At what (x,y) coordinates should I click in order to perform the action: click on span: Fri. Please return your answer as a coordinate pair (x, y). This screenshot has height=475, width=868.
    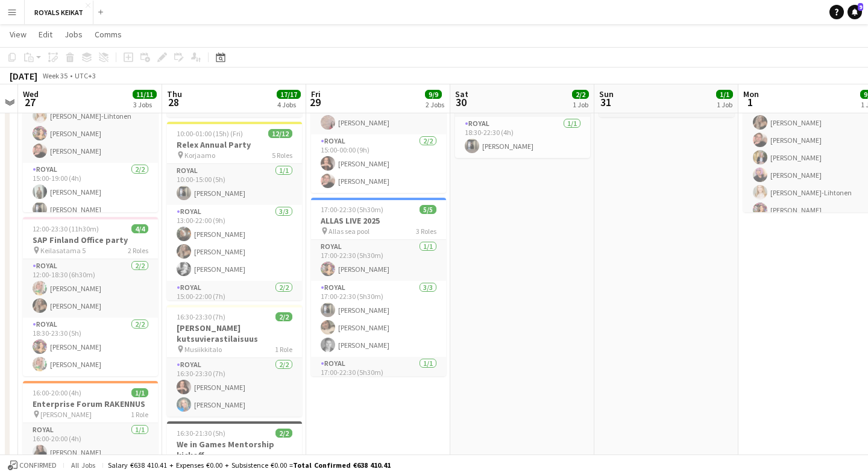
    Looking at the image, I should click on (316, 94).